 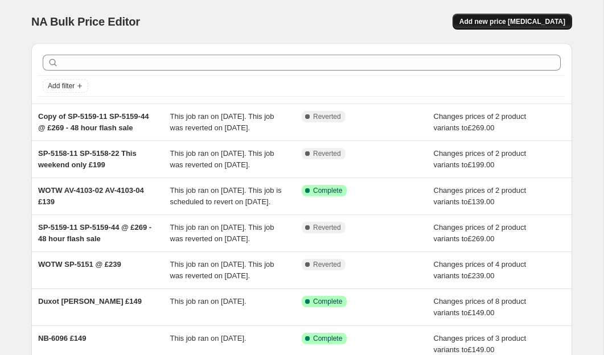 I want to click on span: Changes prices of 4 product variants to, so click(x=480, y=270).